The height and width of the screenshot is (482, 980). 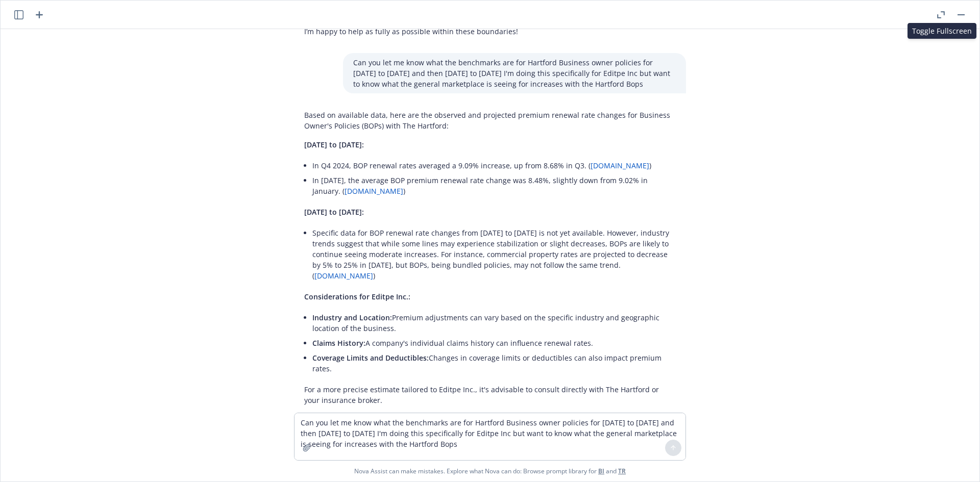 What do you see at coordinates (941, 31) in the screenshot?
I see `div: Toggle Fullscreen` at bounding box center [941, 31].